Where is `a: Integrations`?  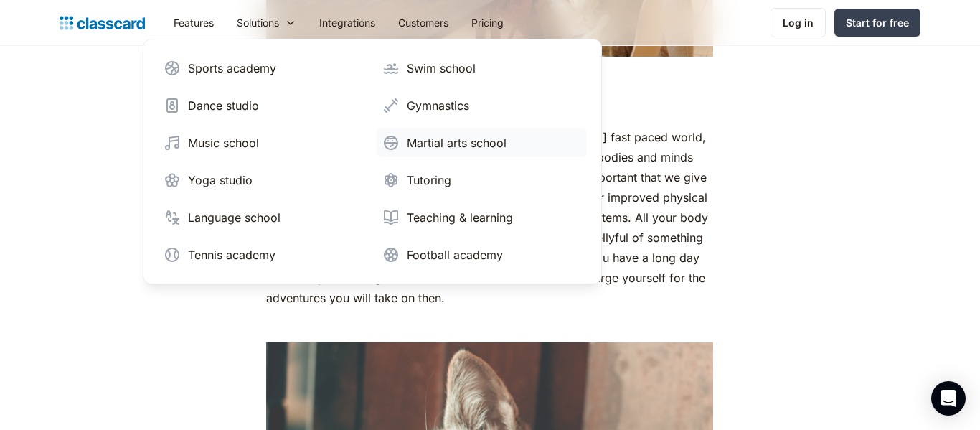
a: Integrations is located at coordinates (347, 22).